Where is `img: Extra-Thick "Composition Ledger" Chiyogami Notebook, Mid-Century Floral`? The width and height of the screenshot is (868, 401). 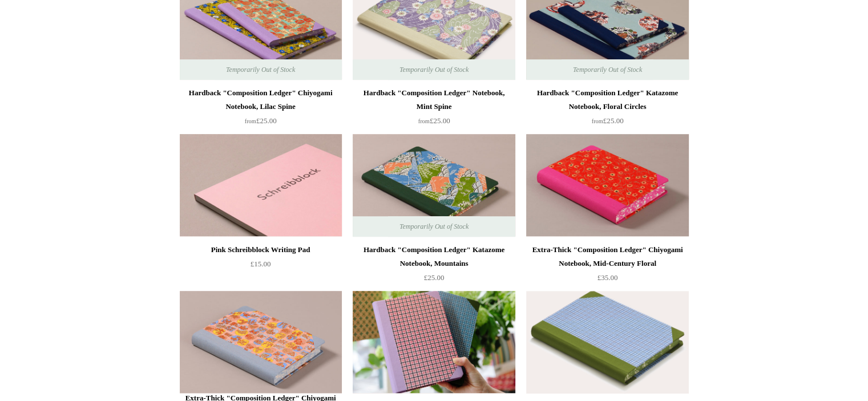 img: Extra-Thick "Composition Ledger" Chiyogami Notebook, Mid-Century Floral is located at coordinates (608, 185).